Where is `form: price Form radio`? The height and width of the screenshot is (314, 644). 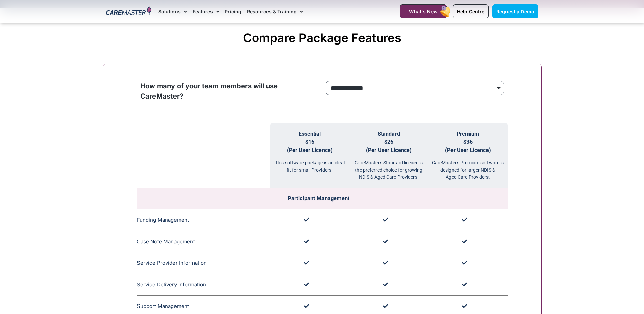 form: price Form radio is located at coordinates (415, 90).